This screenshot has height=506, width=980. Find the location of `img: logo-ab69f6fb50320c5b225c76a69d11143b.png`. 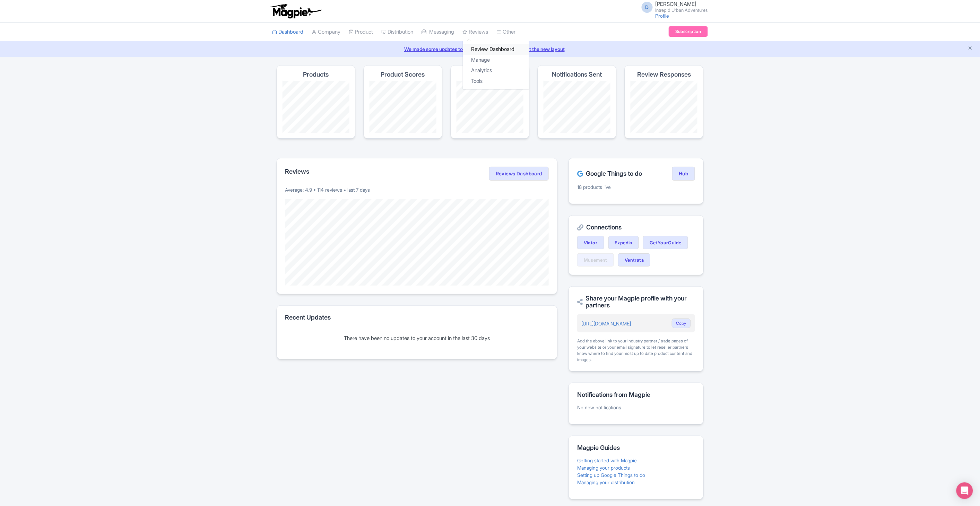

img: logo-ab69f6fb50320c5b225c76a69d11143b.png is located at coordinates (296, 11).